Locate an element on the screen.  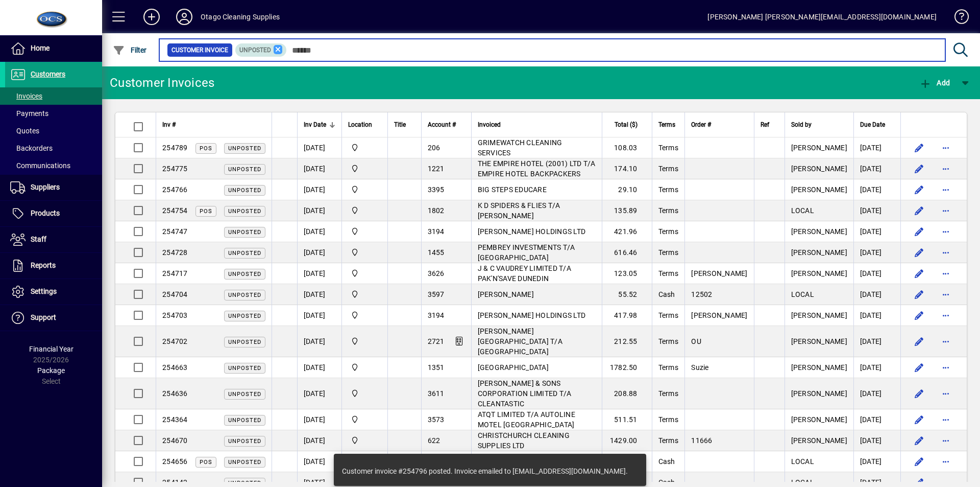
span: 254754 is located at coordinates (175, 210).